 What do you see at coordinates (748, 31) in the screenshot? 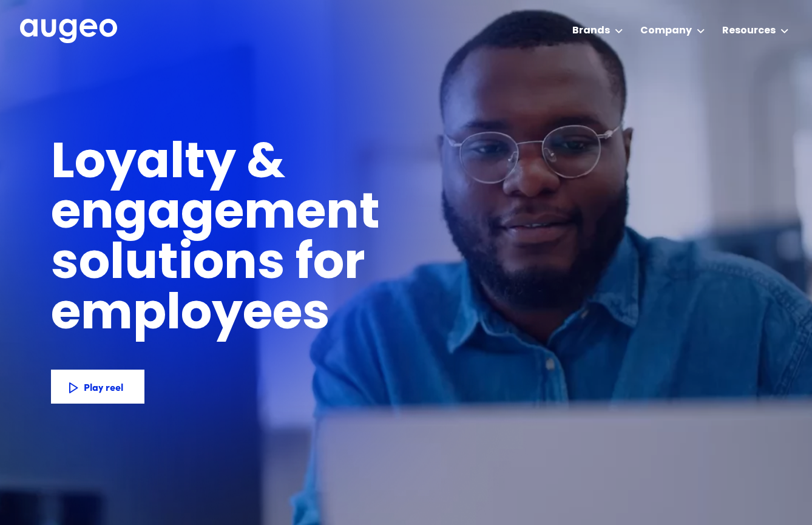
I see `div: Resources` at bounding box center [748, 31].